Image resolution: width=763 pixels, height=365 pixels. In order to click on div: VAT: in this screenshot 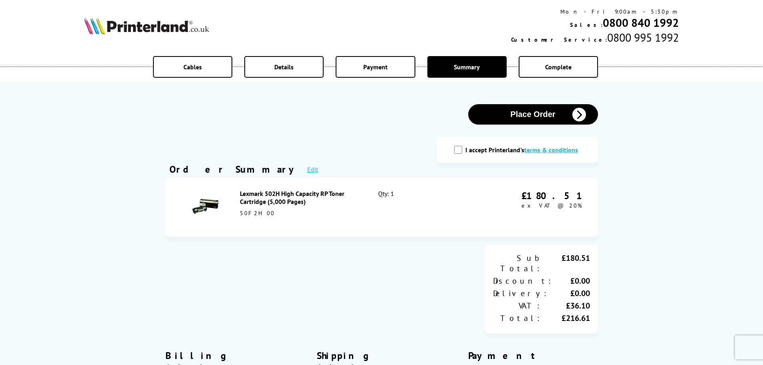, I will do `click(517, 306)`.